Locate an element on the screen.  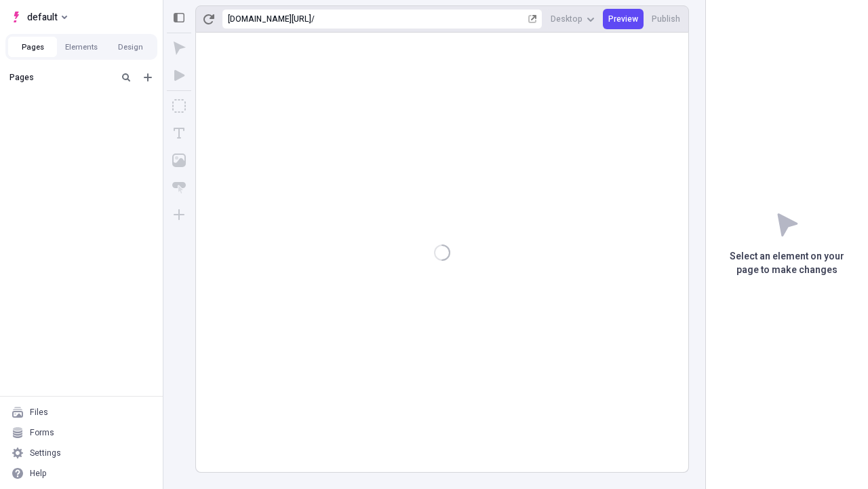
span: default is located at coordinates (42, 17).